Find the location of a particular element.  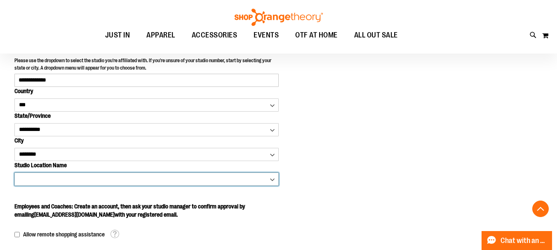

img: Shop Orangetheory is located at coordinates (279, 17).